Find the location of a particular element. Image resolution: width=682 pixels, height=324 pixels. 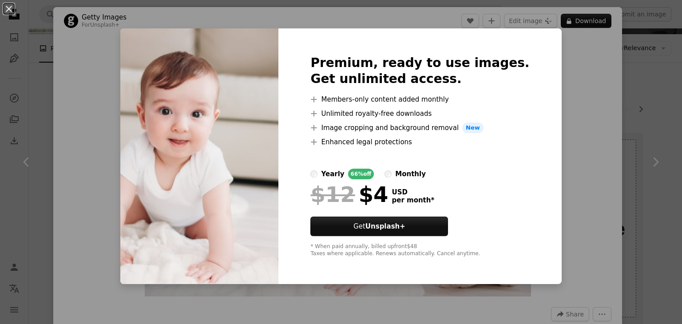

li: Members-only content added monthly is located at coordinates (419, 99).